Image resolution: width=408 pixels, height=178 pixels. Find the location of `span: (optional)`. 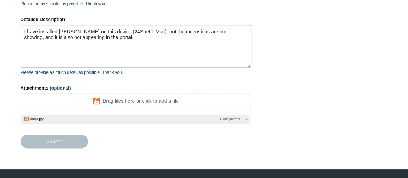

span: (optional) is located at coordinates (60, 88).